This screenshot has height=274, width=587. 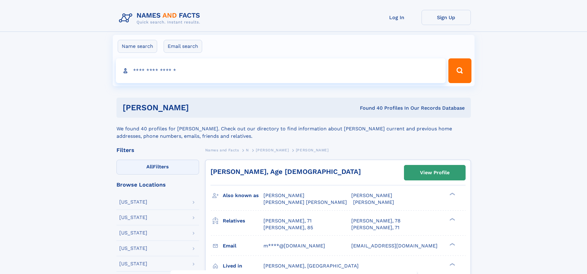 What do you see at coordinates (243, 245) in the screenshot?
I see `h3: Email` at bounding box center [243, 245].